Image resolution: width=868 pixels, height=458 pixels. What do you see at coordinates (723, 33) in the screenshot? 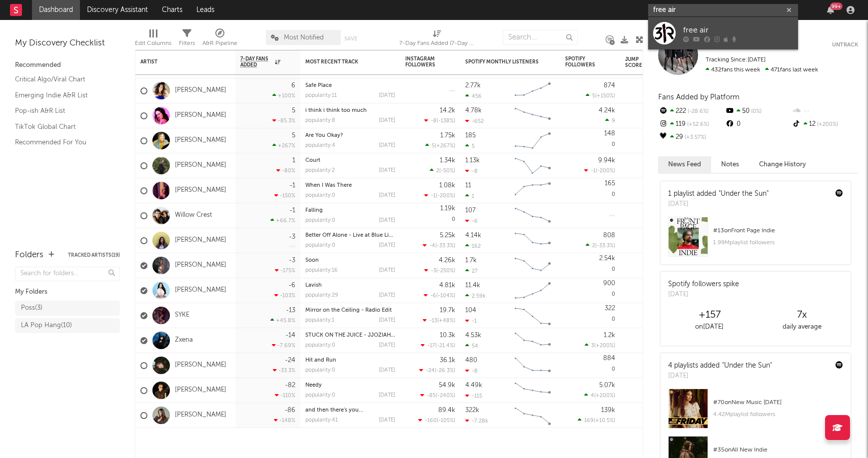
I see `a: free air` at bounding box center [723, 33].